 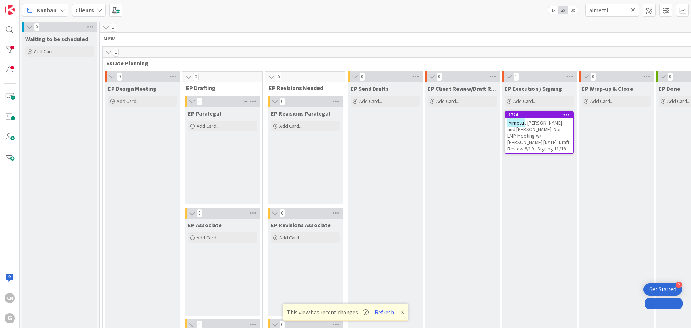 What do you see at coordinates (369, 88) in the screenshot?
I see `span: EP Send Drafts` at bounding box center [369, 88].